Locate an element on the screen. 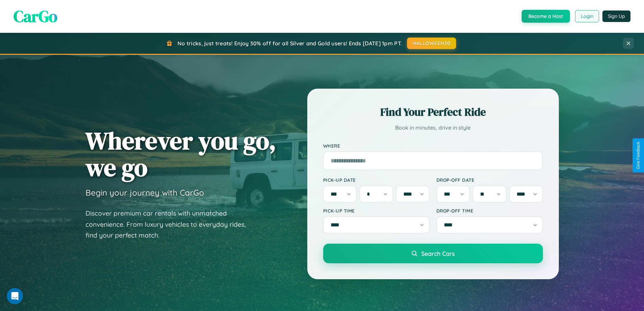 Image resolution: width=644 pixels, height=311 pixels. h2: Find Your Perfect Ride is located at coordinates (433, 112).